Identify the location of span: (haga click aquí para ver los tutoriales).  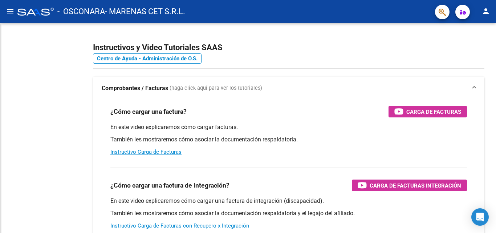
(215, 88).